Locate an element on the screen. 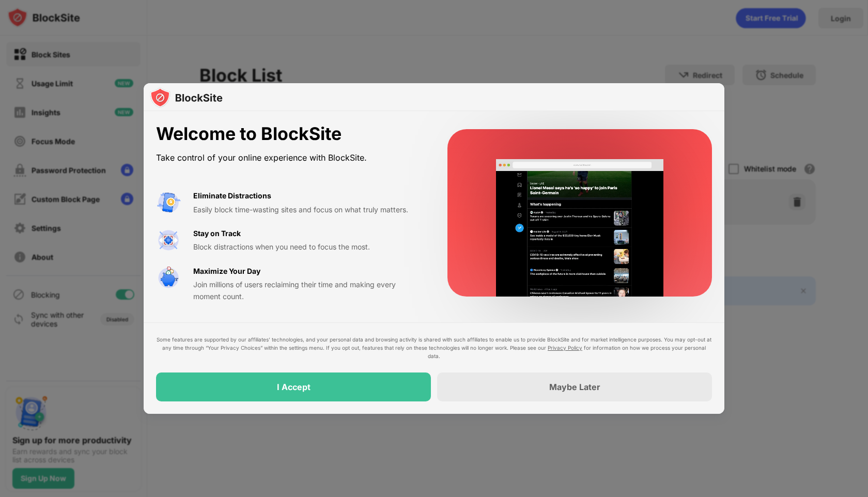  div: I Accept is located at coordinates (293, 387).